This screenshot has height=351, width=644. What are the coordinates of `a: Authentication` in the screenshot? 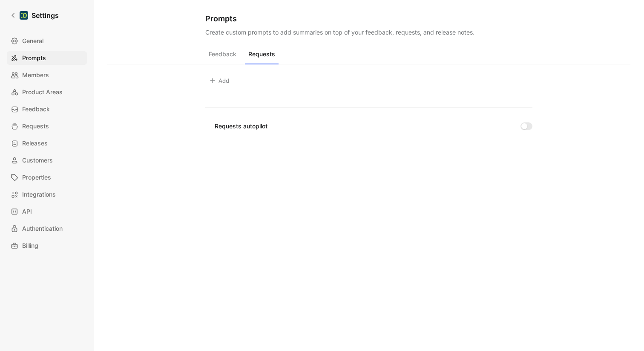 It's located at (47, 228).